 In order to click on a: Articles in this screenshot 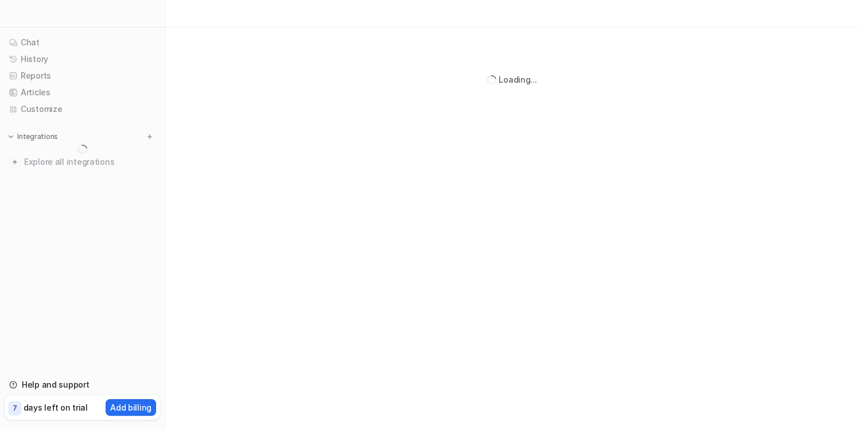, I will do `click(82, 92)`.